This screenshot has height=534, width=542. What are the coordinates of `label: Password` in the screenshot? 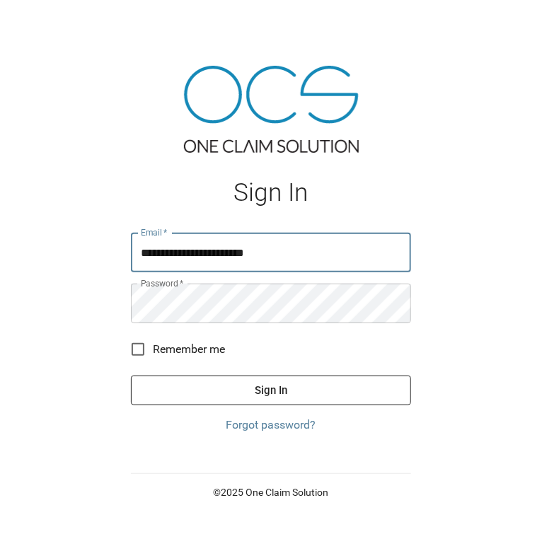 It's located at (162, 283).